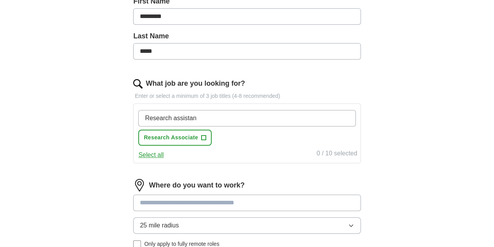 This screenshot has width=494, height=247. I want to click on button: 25 mile radius, so click(247, 225).